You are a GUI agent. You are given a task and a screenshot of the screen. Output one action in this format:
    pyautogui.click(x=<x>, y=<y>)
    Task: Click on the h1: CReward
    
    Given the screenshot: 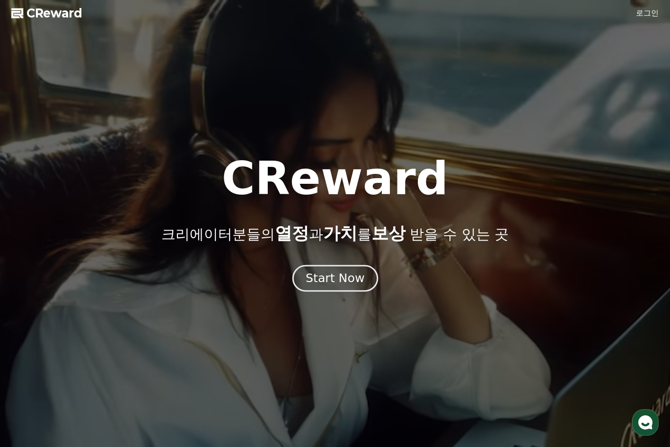 What is the action you would take?
    pyautogui.click(x=334, y=179)
    